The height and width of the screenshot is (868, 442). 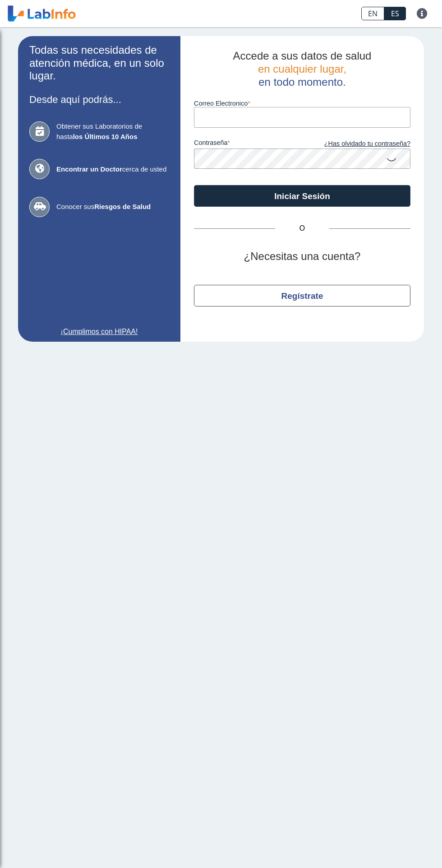 I want to click on span: Obtener sus Laboratorios de hasta, so click(x=113, y=131).